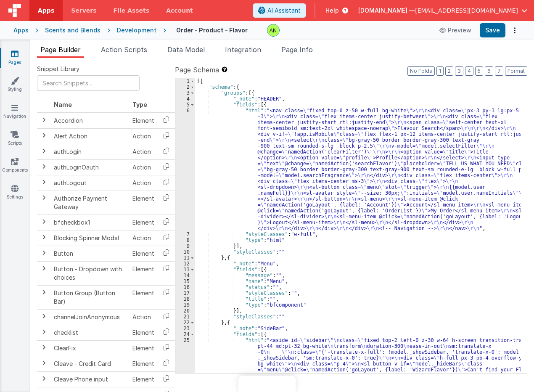 This screenshot has height=392, width=534. What do you see at coordinates (73, 30) in the screenshot?
I see `div: Scents and Blends` at bounding box center [73, 30].